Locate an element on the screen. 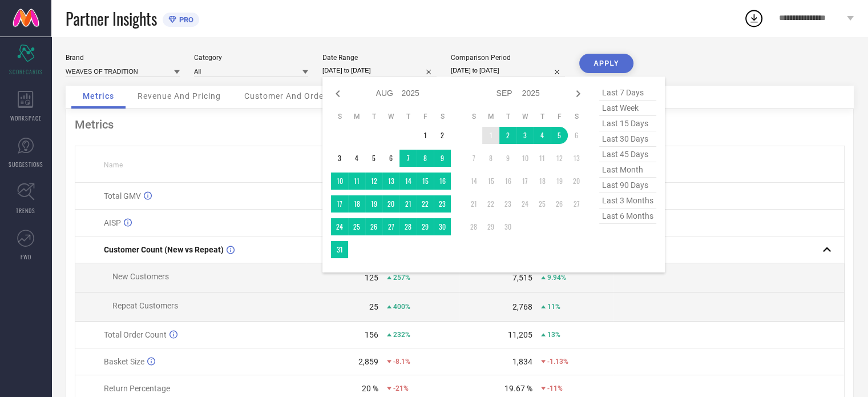 Image resolution: width=868 pixels, height=397 pixels. span: last week is located at coordinates (628, 108).